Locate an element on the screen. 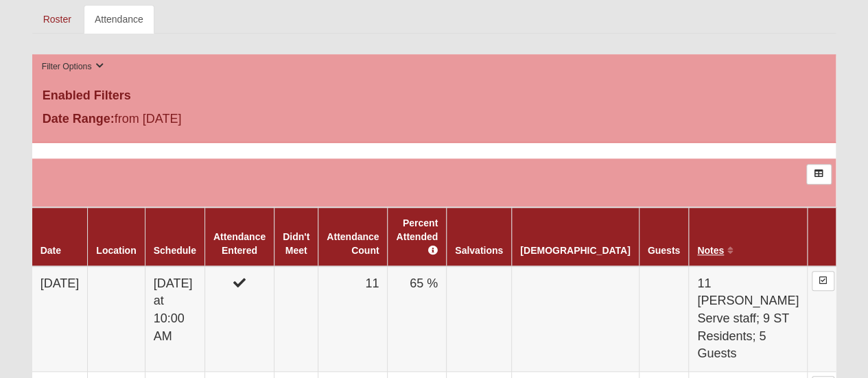 The image size is (868, 378). a: Attendance Entered is located at coordinates (239, 244).